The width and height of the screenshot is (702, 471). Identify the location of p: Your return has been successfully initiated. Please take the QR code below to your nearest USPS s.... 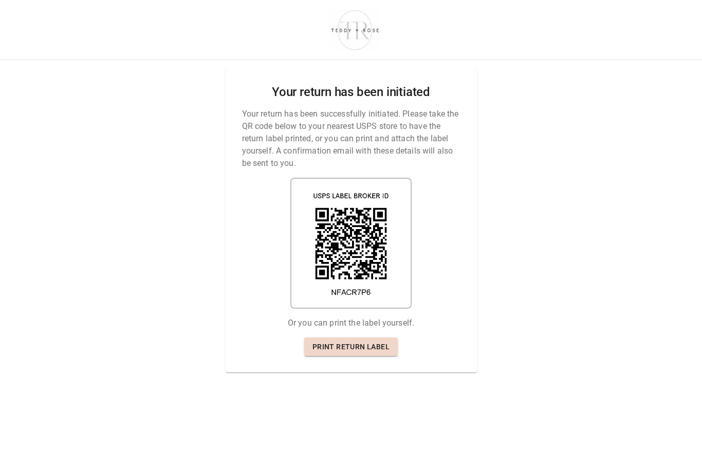
(351, 139).